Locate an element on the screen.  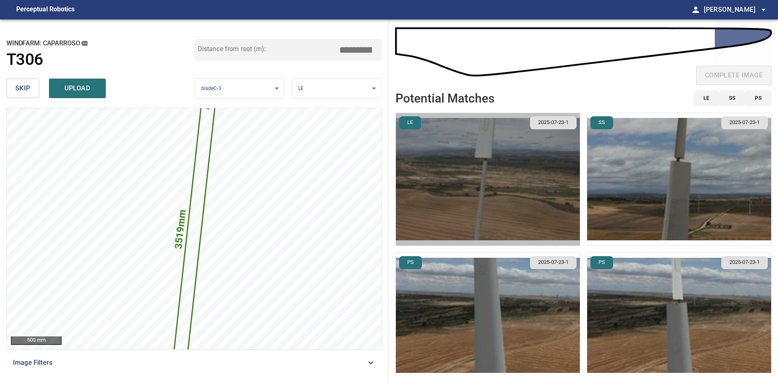
button: copy message details is located at coordinates (84, 43).